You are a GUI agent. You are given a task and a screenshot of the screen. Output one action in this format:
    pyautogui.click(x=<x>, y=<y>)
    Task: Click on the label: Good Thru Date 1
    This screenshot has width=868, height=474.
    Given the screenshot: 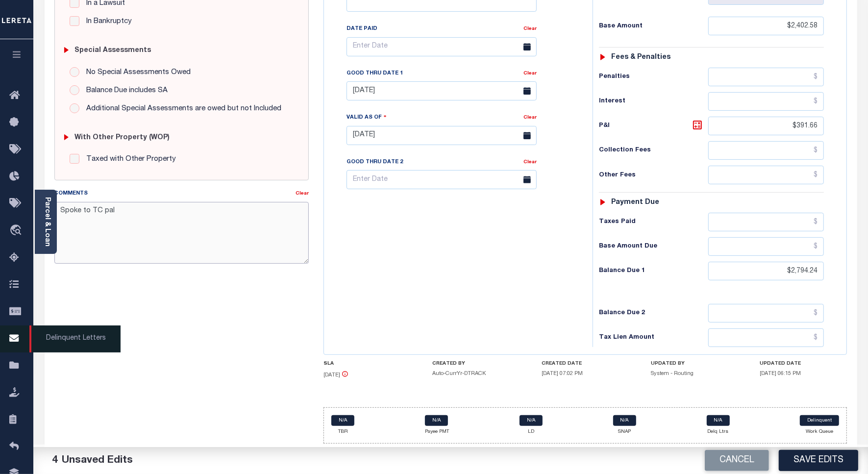 What is the action you would take?
    pyautogui.click(x=375, y=74)
    